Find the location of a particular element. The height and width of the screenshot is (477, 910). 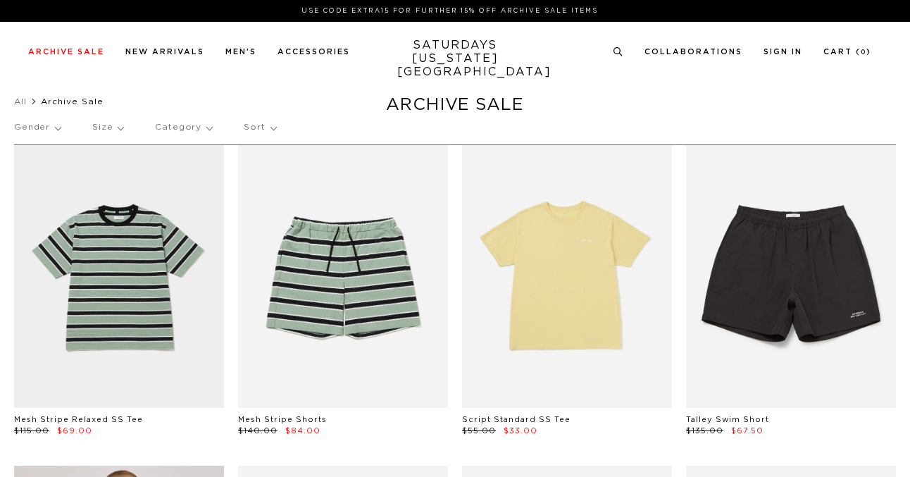

a: Mesh Stripe Shorts is located at coordinates (282, 419).